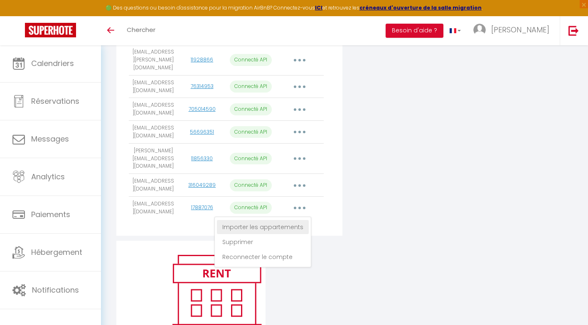  I want to click on a: 316049289, so click(202, 185).